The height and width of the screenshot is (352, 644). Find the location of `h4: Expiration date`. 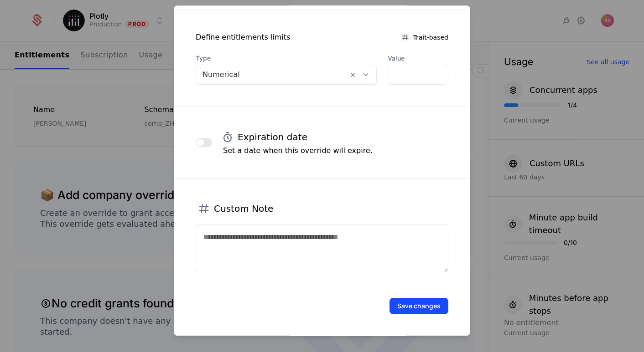

h4: Expiration date is located at coordinates (272, 137).